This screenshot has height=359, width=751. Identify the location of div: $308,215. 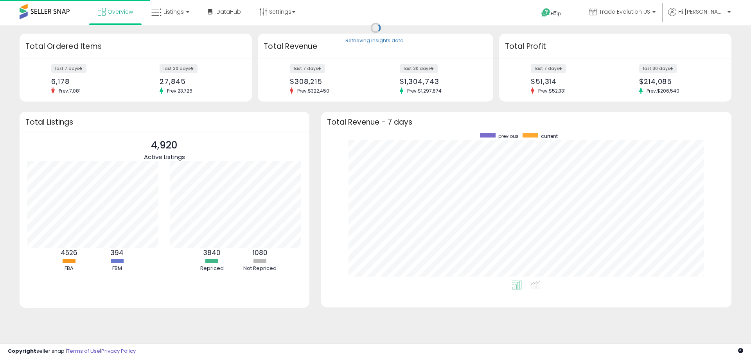
(330, 81).